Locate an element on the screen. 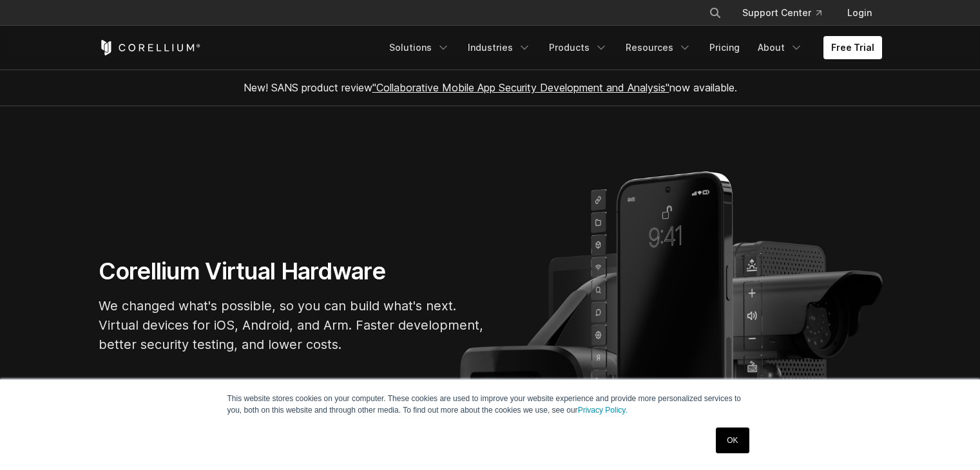 Image resolution: width=980 pixels, height=470 pixels. a: Login is located at coordinates (860, 12).